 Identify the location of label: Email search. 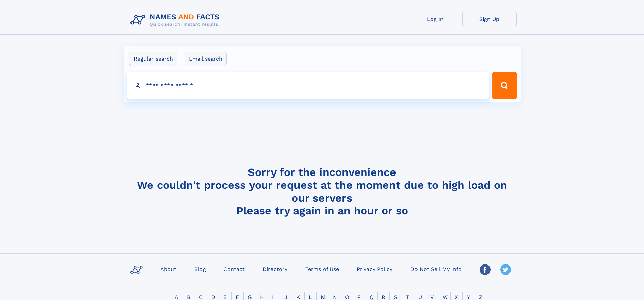
(206, 59).